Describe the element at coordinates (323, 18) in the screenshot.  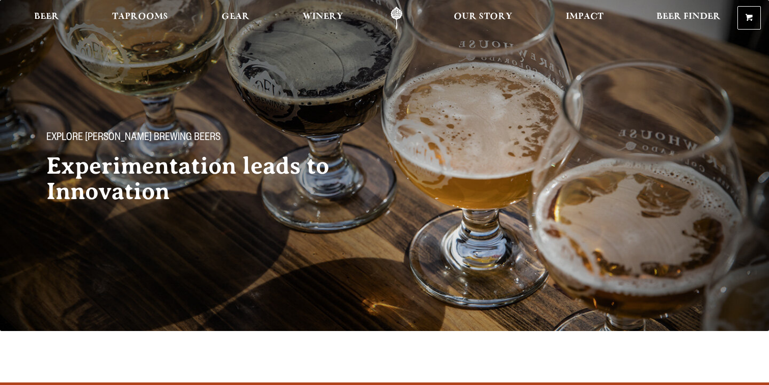
I see `a: Winery` at that location.